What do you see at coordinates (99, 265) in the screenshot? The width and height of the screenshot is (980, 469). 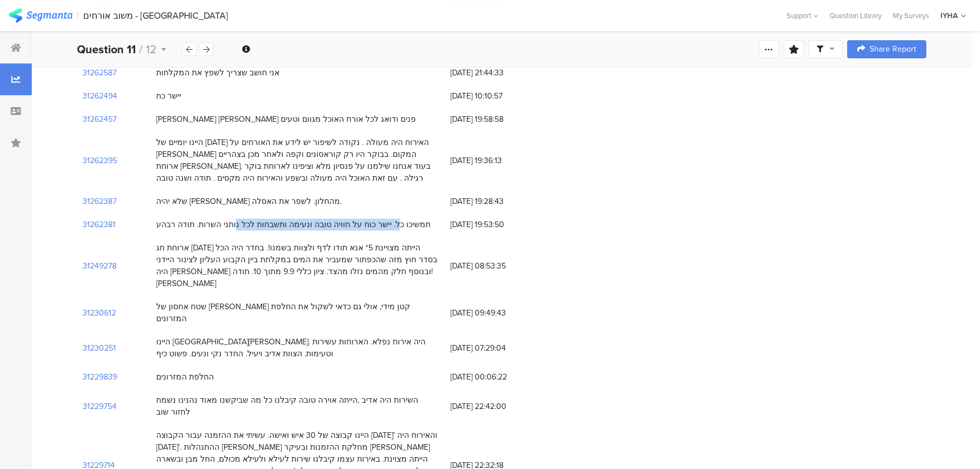 I see `section: 31249278` at bounding box center [99, 265].